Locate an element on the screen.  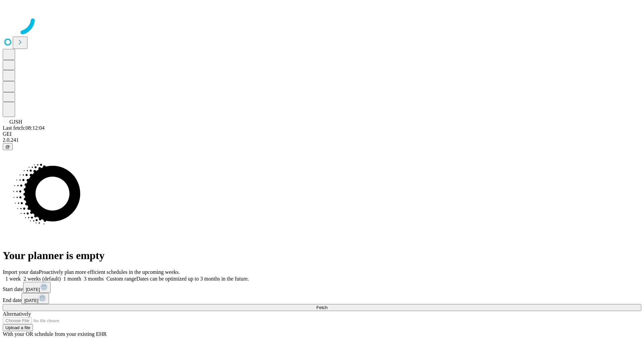
span: Last fetch: 08:12:04 is located at coordinates (23, 128).